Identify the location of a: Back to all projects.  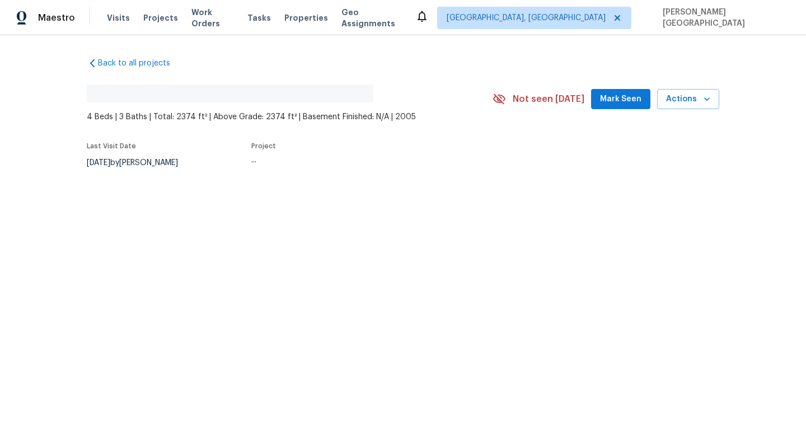
(141, 63).